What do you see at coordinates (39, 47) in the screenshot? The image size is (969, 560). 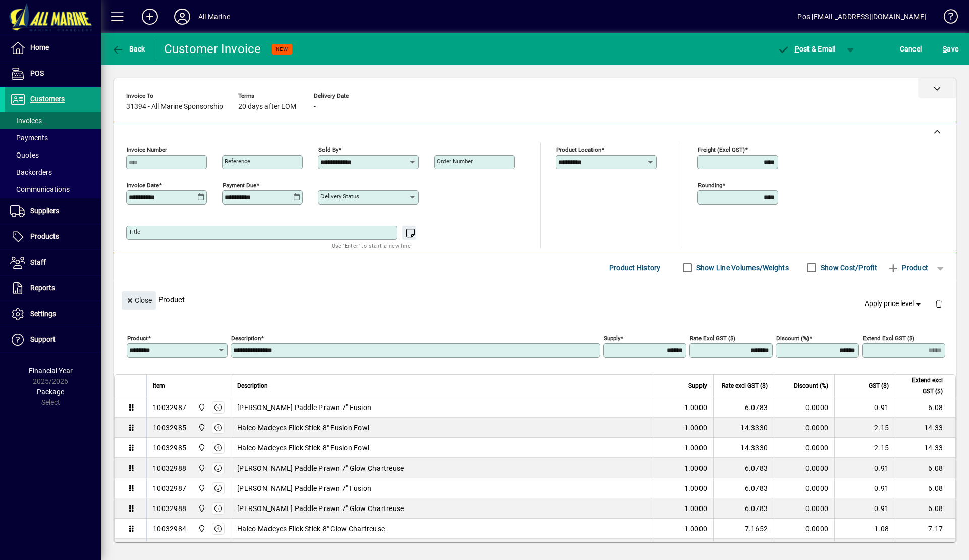 I see `span: Home` at bounding box center [39, 47].